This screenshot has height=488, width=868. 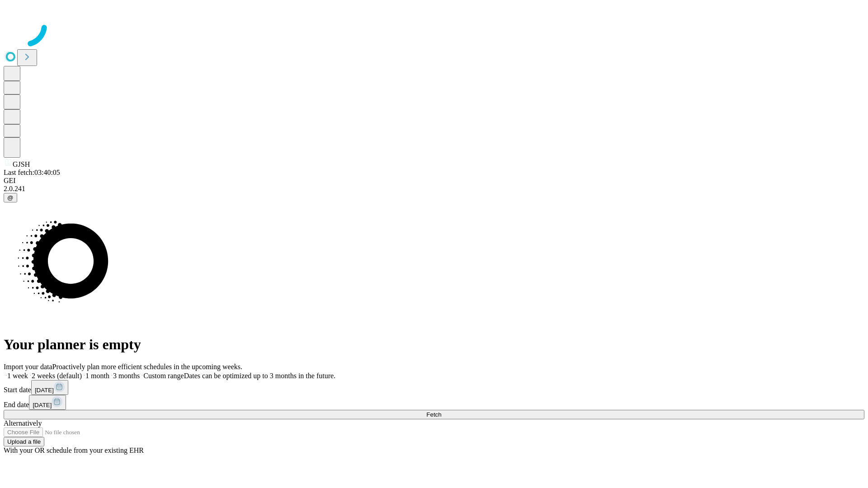 What do you see at coordinates (97, 376) in the screenshot?
I see `span: 1 month` at bounding box center [97, 376].